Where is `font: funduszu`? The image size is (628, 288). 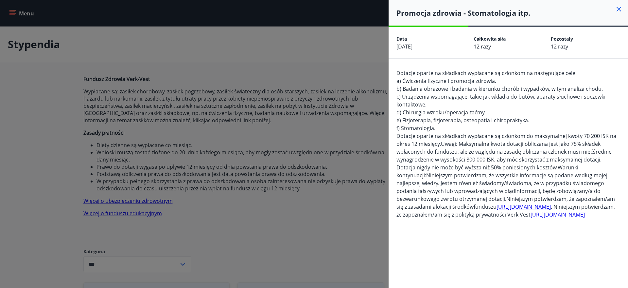 font: funduszu is located at coordinates (485, 206).